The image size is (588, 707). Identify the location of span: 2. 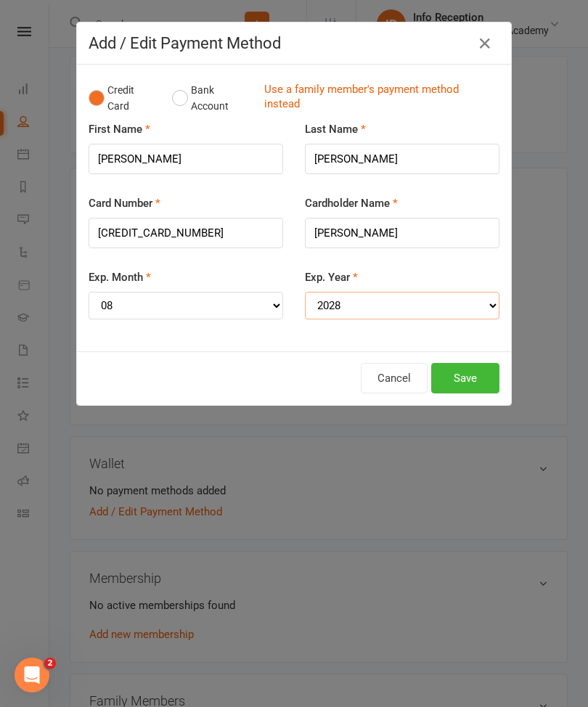
(50, 663).